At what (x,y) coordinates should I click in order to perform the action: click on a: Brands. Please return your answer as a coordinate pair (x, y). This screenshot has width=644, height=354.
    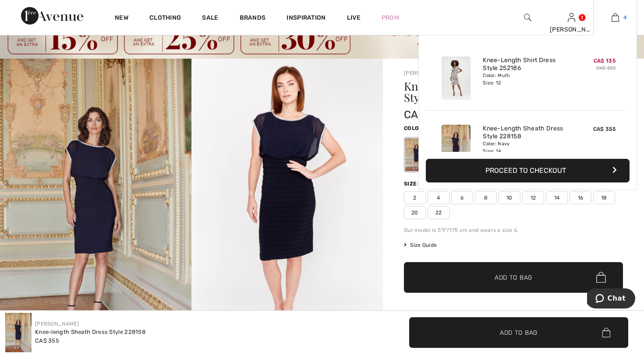
    Looking at the image, I should click on (253, 19).